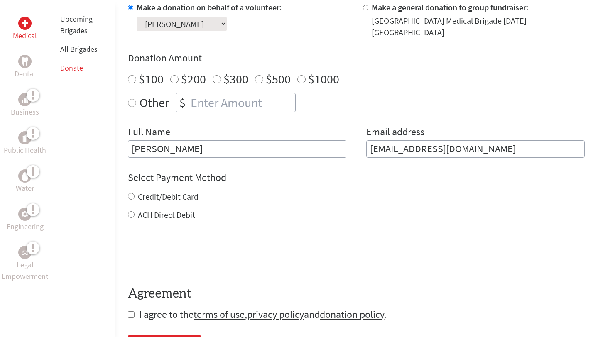 The width and height of the screenshot is (598, 337). I want to click on label: $500, so click(278, 79).